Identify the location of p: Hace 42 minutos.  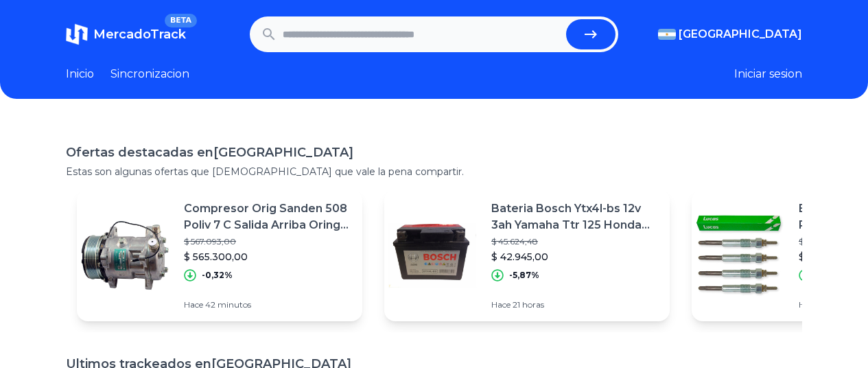
(268, 304).